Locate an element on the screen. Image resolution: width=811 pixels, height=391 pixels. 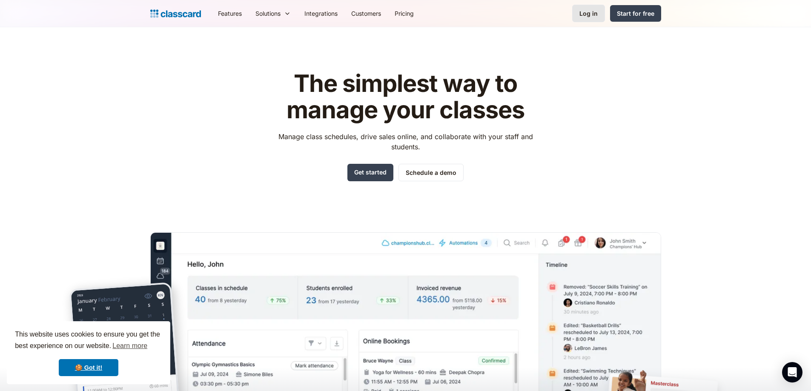
a: Features is located at coordinates (230, 13).